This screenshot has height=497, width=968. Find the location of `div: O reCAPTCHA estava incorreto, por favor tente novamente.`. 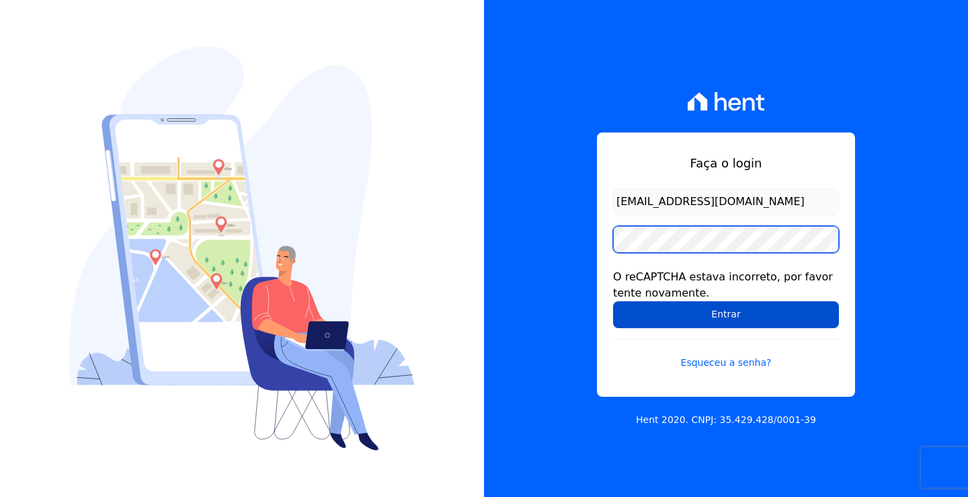

div: O reCAPTCHA estava incorreto, por favor tente novamente. is located at coordinates (726, 285).